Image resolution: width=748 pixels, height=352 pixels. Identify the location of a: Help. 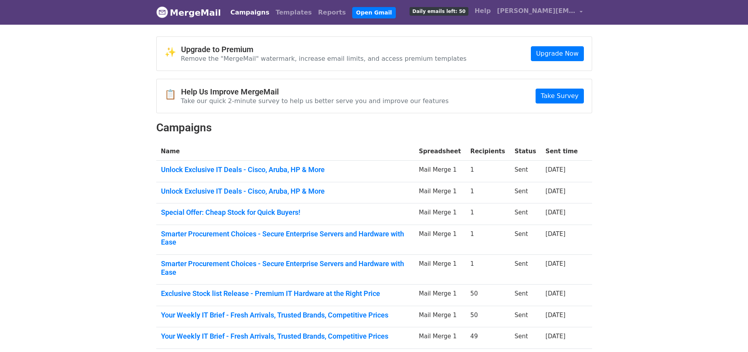
(482, 11).